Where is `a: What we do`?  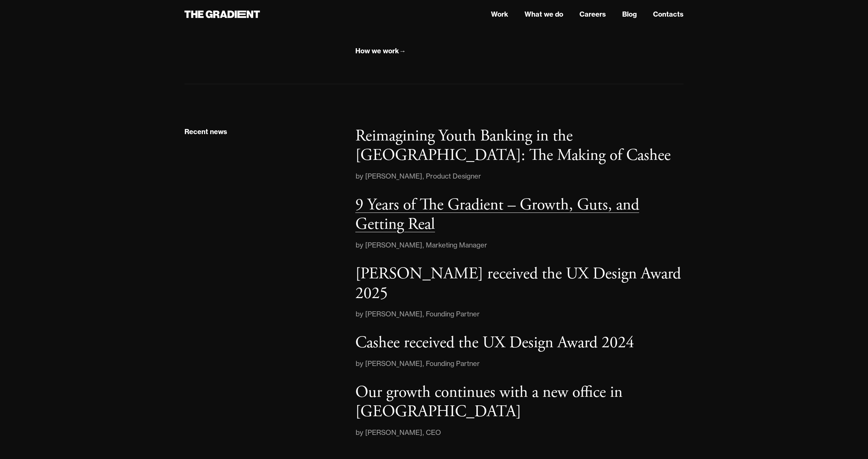 a: What we do is located at coordinates (544, 14).